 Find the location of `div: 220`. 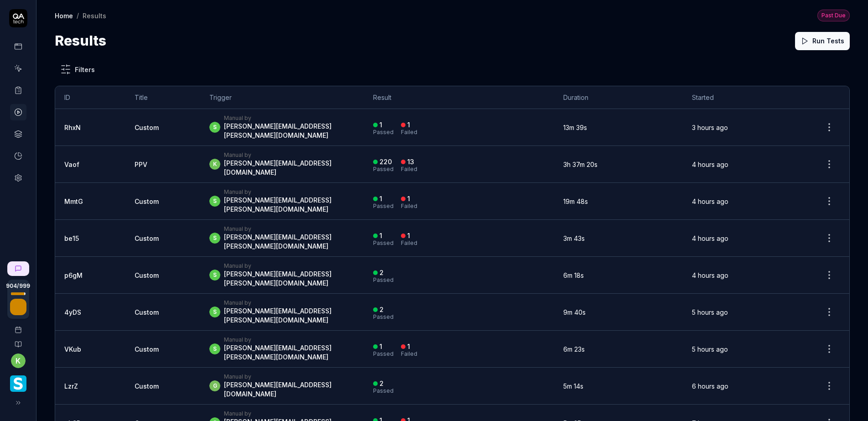

div: 220 is located at coordinates (385, 162).